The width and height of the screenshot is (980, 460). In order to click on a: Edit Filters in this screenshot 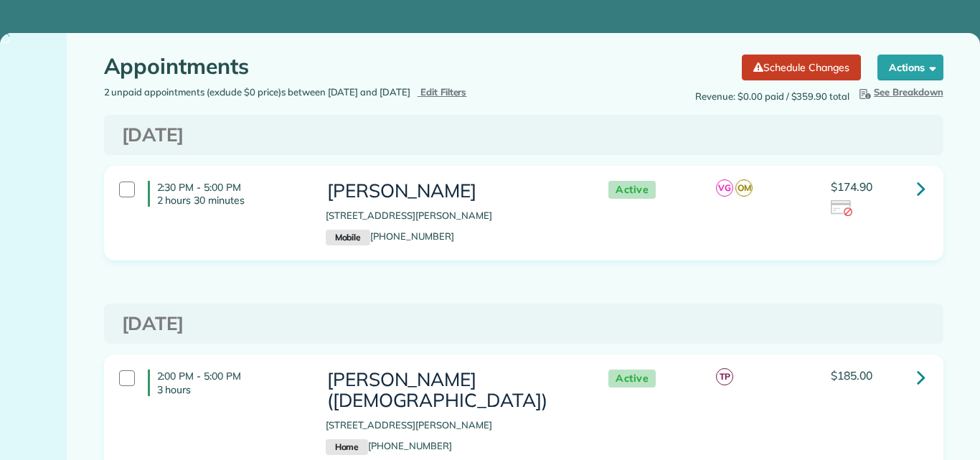, I will do `click(442, 92)`.